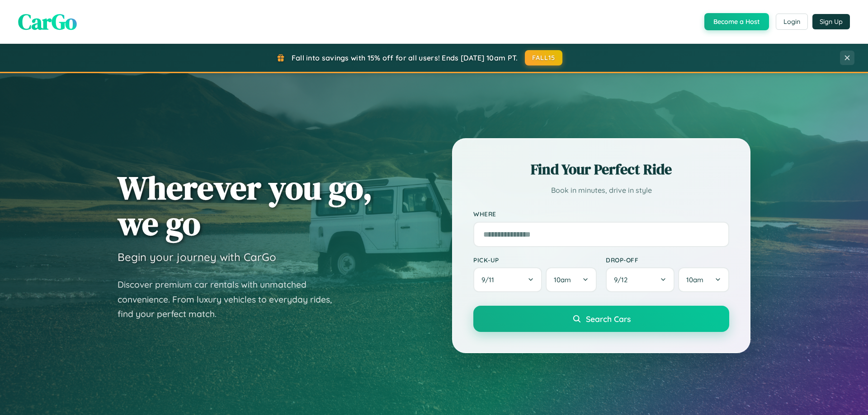  What do you see at coordinates (602, 170) in the screenshot?
I see `h2: Find Your Perfect Ride` at bounding box center [602, 170].